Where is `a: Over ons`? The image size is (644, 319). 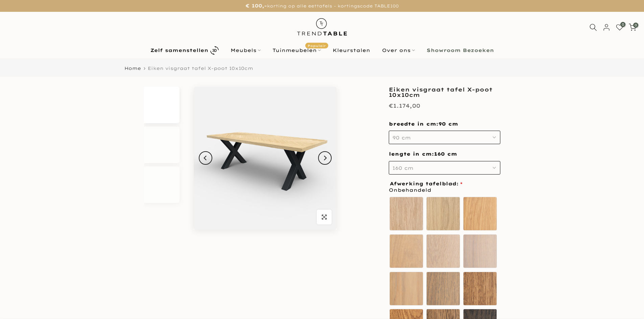 a: Over ons is located at coordinates (398, 50).